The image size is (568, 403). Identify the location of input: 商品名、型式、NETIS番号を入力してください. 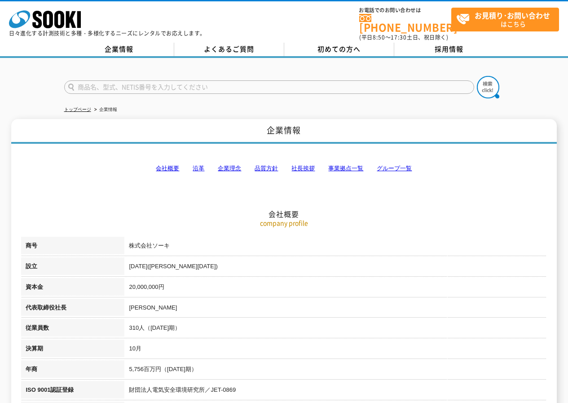
(269, 87).